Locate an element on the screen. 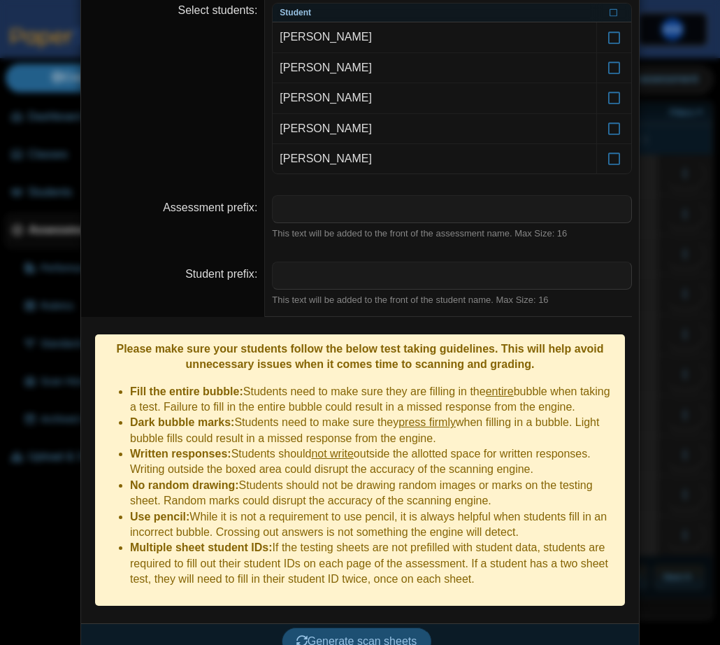  li: Students need to make sure they when filling in a bubble. Light bubble fills could result in a mi... is located at coordinates (374, 430).